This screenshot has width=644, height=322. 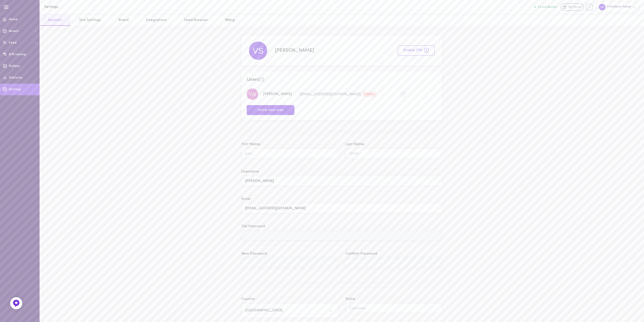 I want to click on input: Old Password, so click(x=342, y=235).